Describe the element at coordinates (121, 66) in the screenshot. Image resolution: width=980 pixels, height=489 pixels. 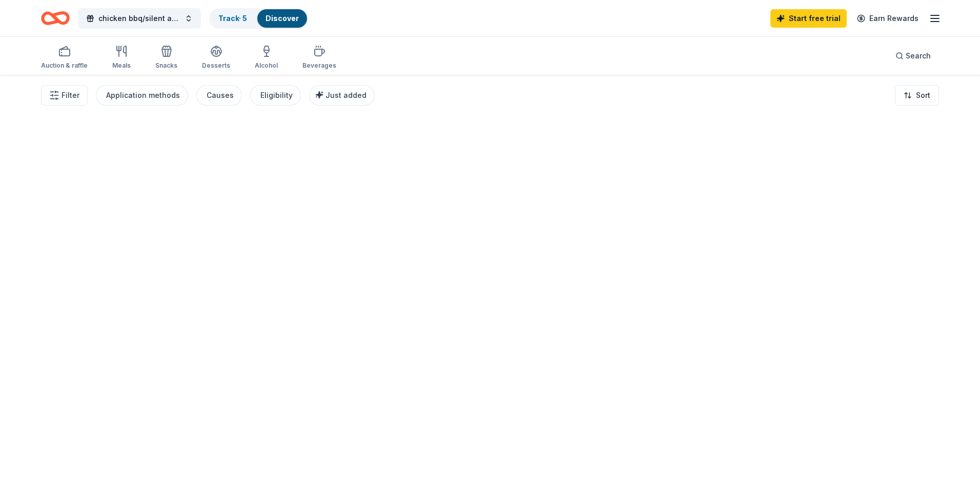
I see `div: Meals` at that location.